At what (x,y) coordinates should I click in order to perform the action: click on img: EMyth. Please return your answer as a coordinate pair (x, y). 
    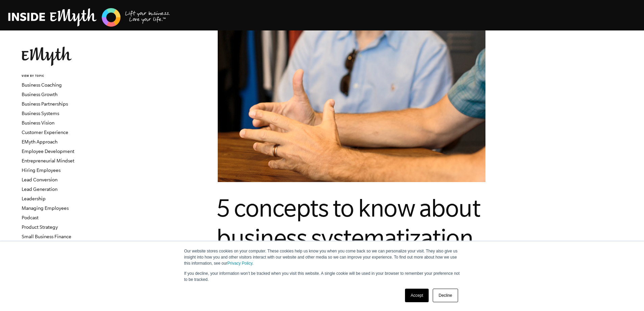
    Looking at the image, I should click on (46, 56).